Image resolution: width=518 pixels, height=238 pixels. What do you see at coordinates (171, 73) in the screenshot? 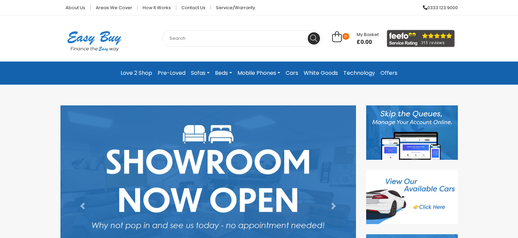
I see `a: Pre-Loved` at bounding box center [171, 73].